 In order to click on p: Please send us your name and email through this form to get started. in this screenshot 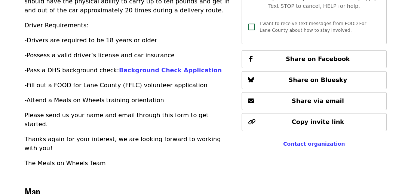, I will do `click(129, 120)`.